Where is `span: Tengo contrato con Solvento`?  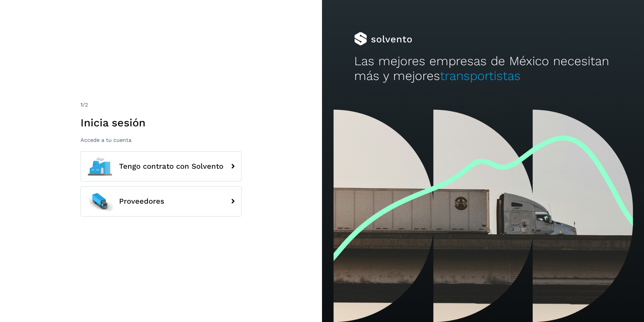
span: Tengo contrato con Solvento is located at coordinates (171, 167).